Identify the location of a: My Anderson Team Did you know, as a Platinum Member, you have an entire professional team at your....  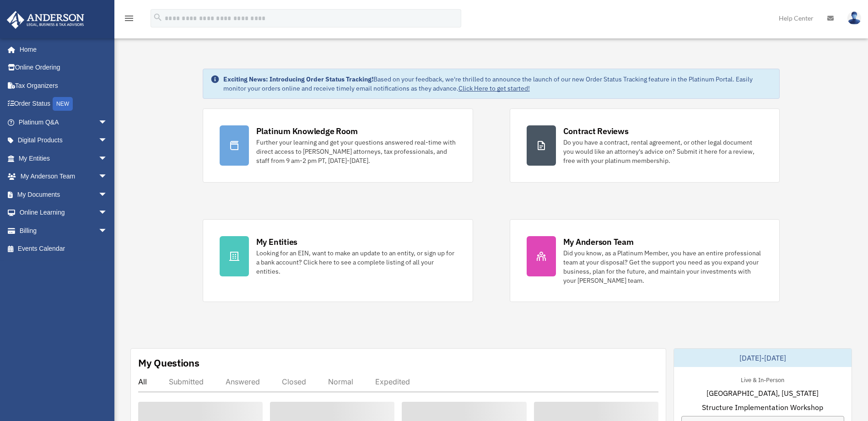
(645, 260).